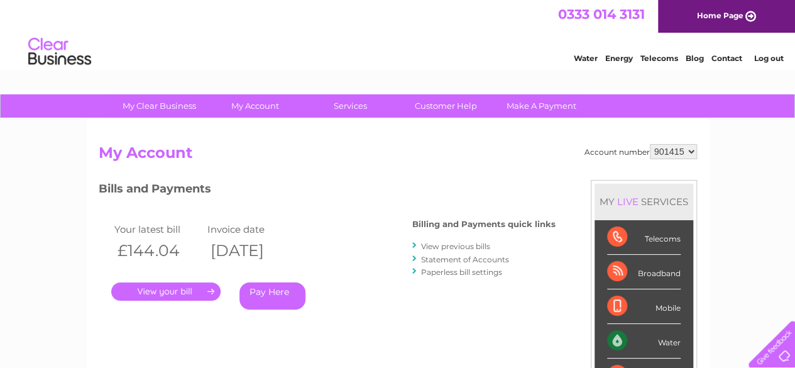 The image size is (795, 368). Describe the element at coordinates (641, 152) in the screenshot. I see `div: Account number` at that location.